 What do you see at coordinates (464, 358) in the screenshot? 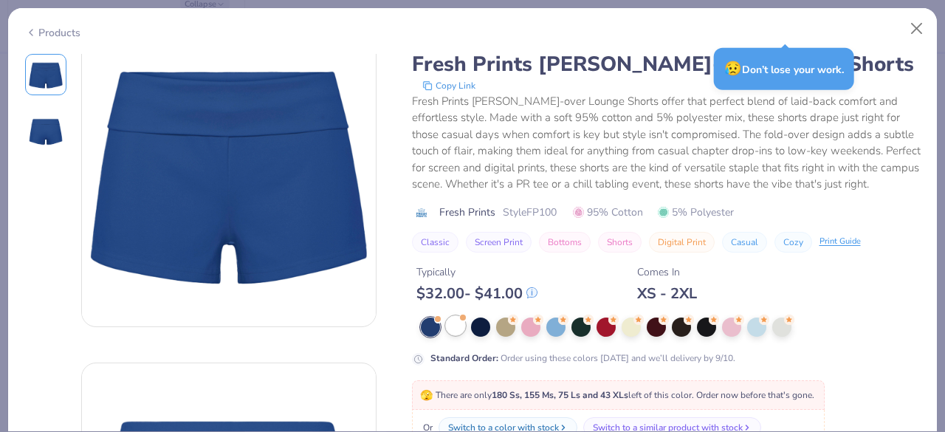
I see `strong: Standard Order :` at bounding box center [464, 358].